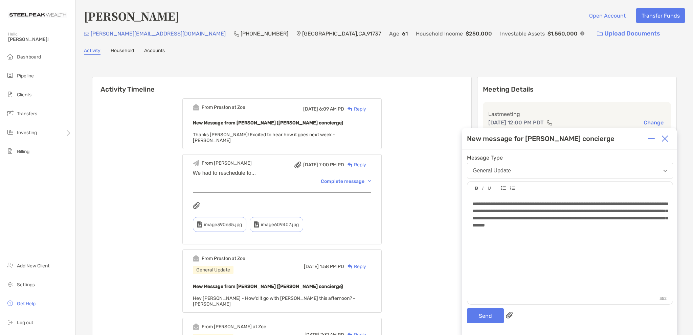 Image resolution: width=693 pixels, height=335 pixels. Describe the element at coordinates (10, 151) in the screenshot. I see `img: billing icon` at that location.